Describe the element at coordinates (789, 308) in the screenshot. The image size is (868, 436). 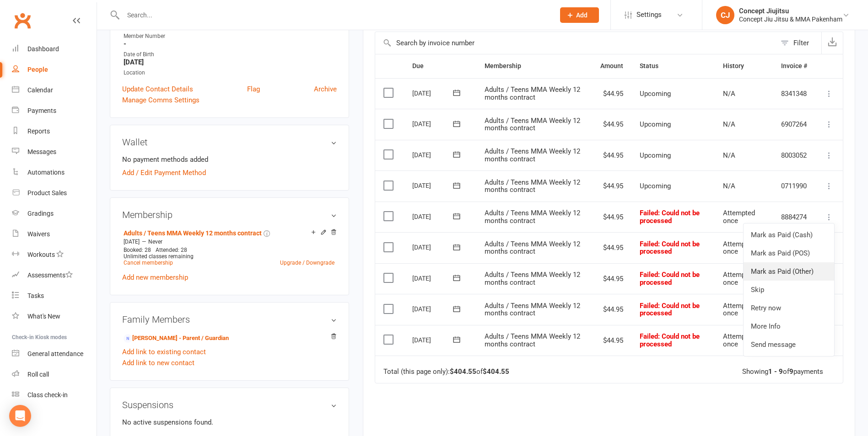
I see `a: Retry now` at that location.